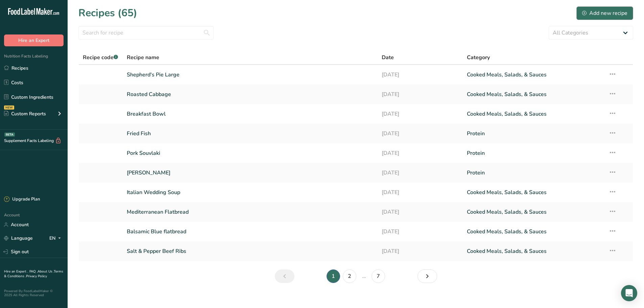  Describe the element at coordinates (108, 13) in the screenshot. I see `h1: Recipes (65)` at that location.